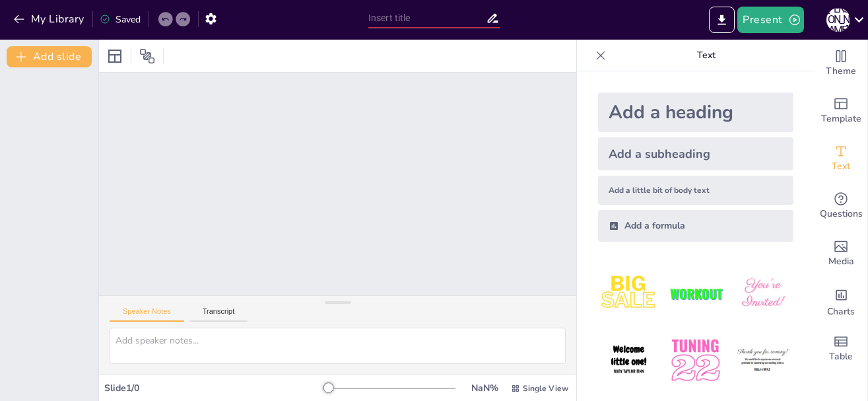 The height and width of the screenshot is (401, 868). Describe the element at coordinates (841, 356) in the screenshot. I see `span: Table` at that location.